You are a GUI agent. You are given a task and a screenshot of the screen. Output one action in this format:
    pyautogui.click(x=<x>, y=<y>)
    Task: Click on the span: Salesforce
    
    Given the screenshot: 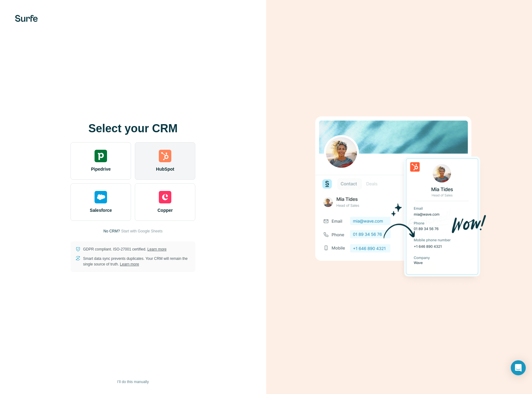 What is the action you would take?
    pyautogui.click(x=101, y=210)
    